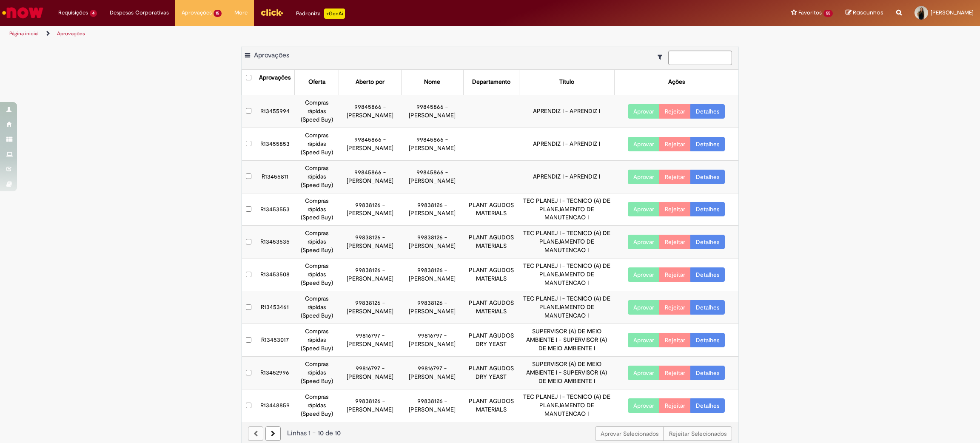 The width and height of the screenshot is (980, 443). What do you see at coordinates (275, 373) in the screenshot?
I see `td: R13452996` at bounding box center [275, 373].